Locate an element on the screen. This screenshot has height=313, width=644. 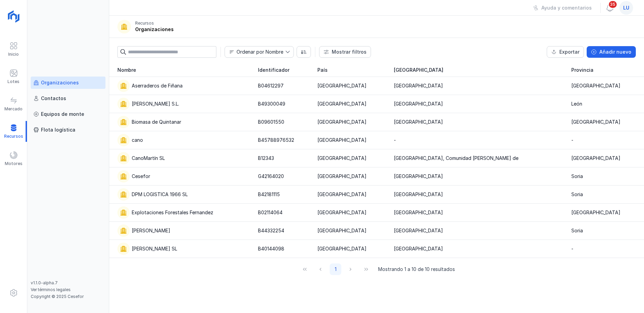
span: 35 is located at coordinates (613, 4).